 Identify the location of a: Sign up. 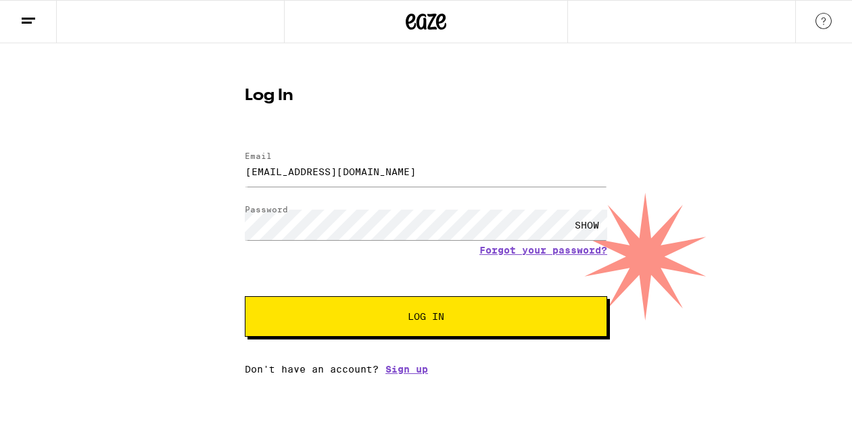
(406, 369).